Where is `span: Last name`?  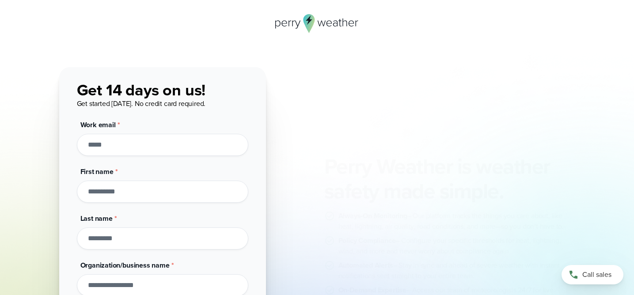 span: Last name is located at coordinates (96, 218).